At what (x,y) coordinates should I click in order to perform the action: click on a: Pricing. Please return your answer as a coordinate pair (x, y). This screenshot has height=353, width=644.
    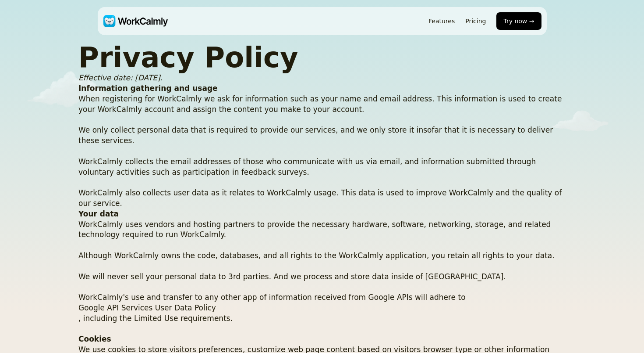
    Looking at the image, I should click on (475, 21).